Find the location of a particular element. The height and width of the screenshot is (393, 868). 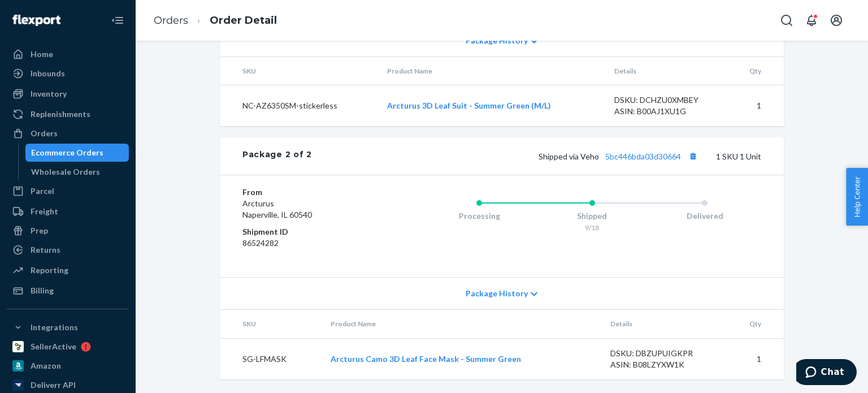

div: Freight is located at coordinates (44, 211).